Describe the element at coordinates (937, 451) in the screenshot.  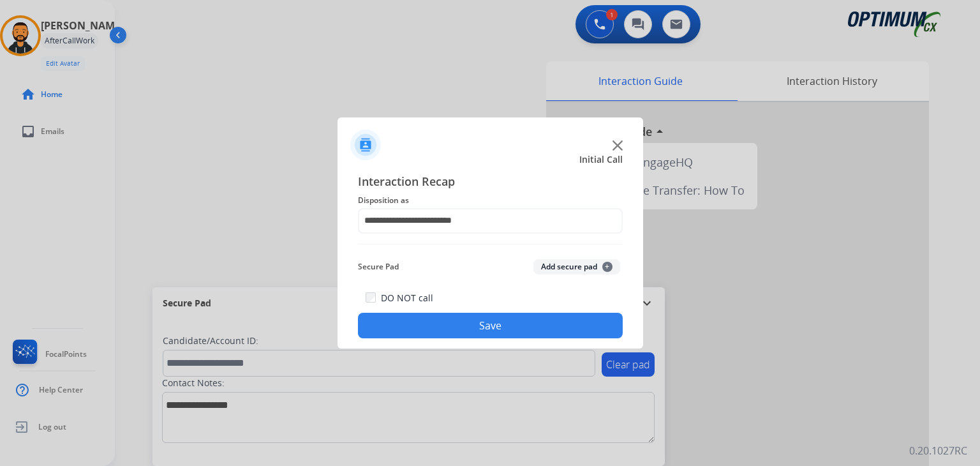
I see `p: 0.20.1027RC` at that location.